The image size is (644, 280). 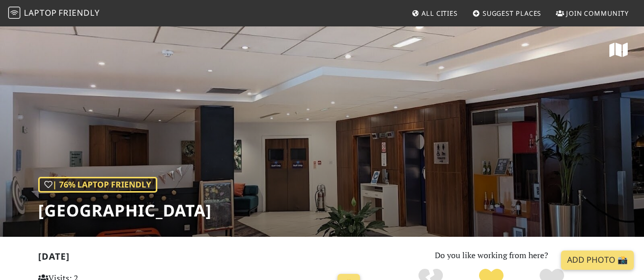 What do you see at coordinates (507, 14) in the screenshot?
I see `a: Suggest Places` at bounding box center [507, 14].